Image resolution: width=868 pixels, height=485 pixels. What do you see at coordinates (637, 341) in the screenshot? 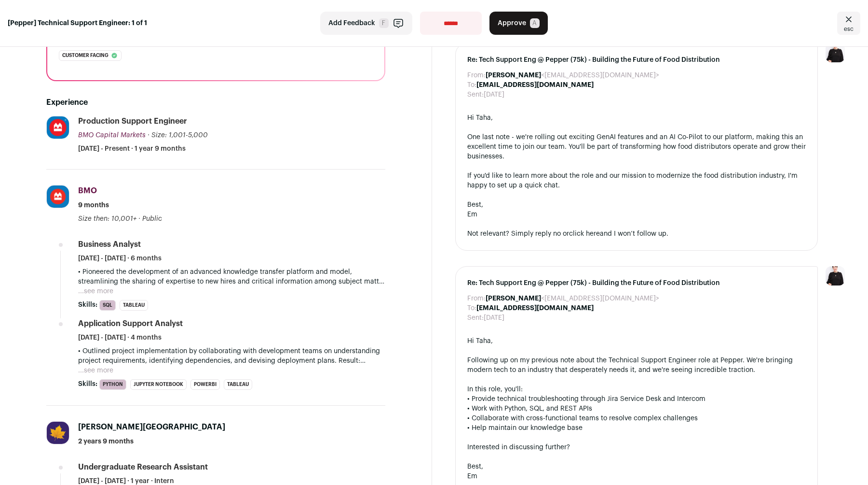
I see `div: Hi Taha,` at bounding box center [637, 341].